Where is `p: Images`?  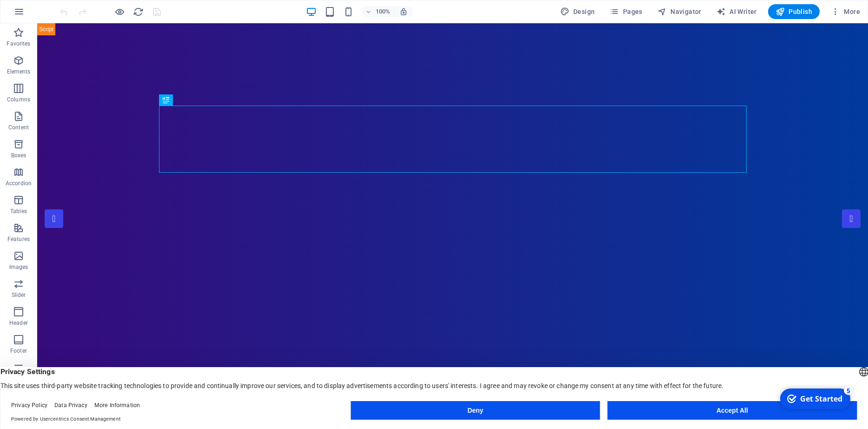
p: Images is located at coordinates (18, 267).